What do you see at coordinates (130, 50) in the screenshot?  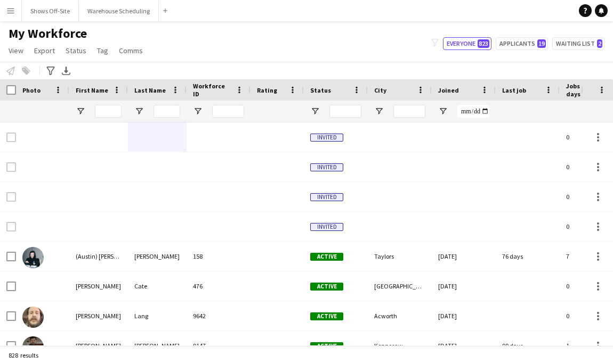 I see `span: Comms` at bounding box center [130, 50].